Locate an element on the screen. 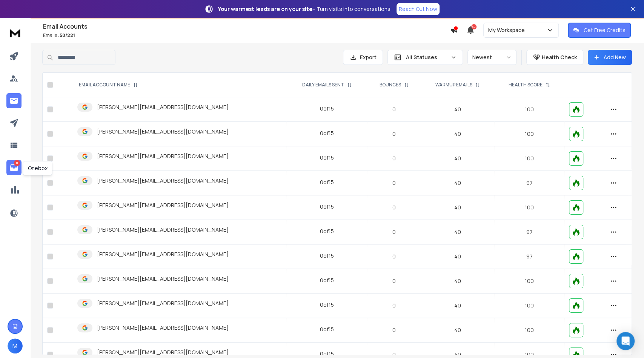 The image size is (644, 358). img: logo is located at coordinates (15, 33).